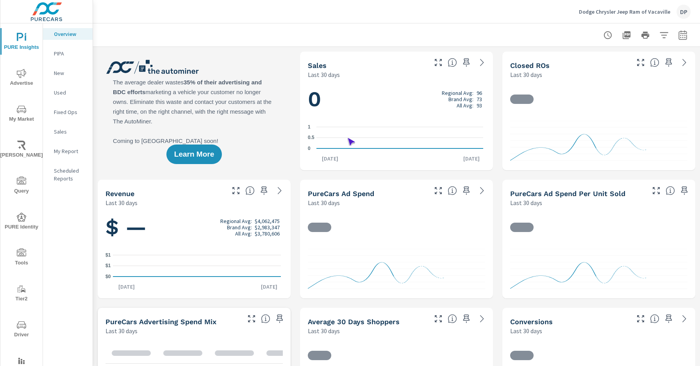 Image resolution: width=700 pixels, height=366 pixels. Describe the element at coordinates (317, 65) in the screenshot. I see `h5: Sales` at that location.